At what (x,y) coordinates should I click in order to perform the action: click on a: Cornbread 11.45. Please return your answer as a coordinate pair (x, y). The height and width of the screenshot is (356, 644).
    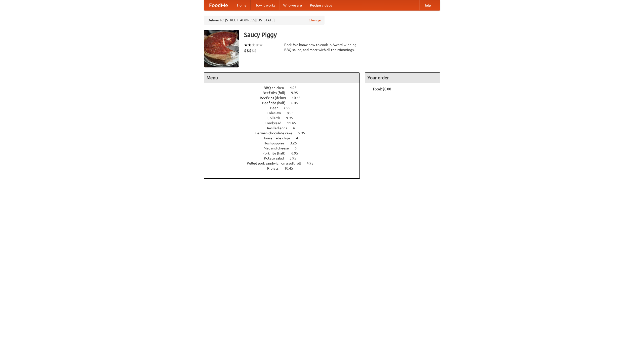
    Looking at the image, I should click on (285, 123).